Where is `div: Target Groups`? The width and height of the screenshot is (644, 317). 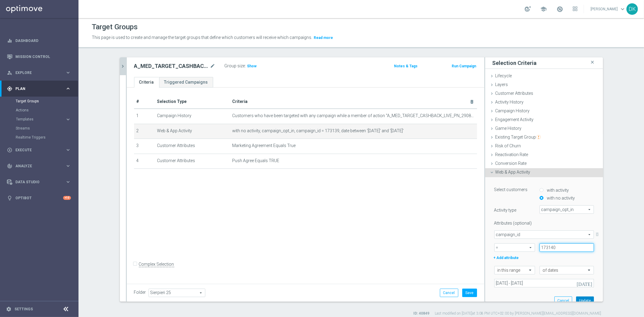
div: Target Groups is located at coordinates (47, 101).